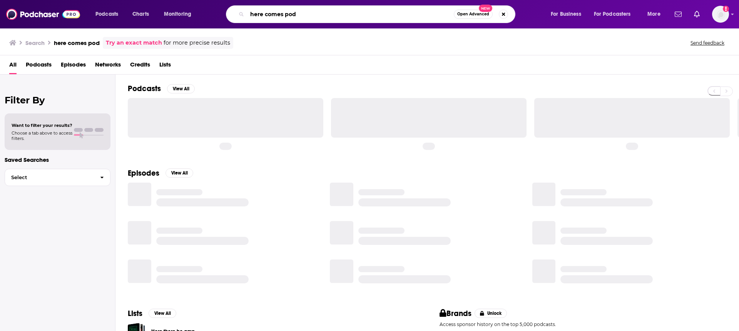 The image size is (739, 331). What do you see at coordinates (42, 125) in the screenshot?
I see `span: Want to filter your results?` at bounding box center [42, 125].